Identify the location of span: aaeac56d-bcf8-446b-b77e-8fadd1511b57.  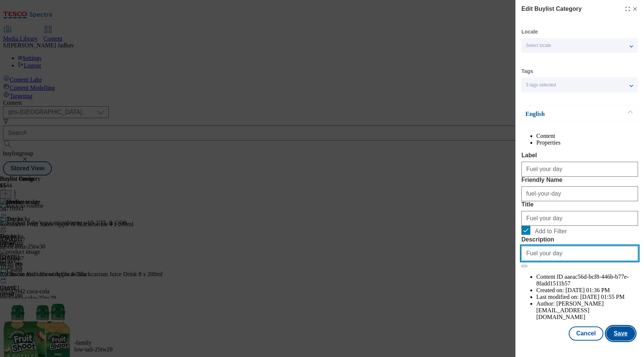
(582, 280).